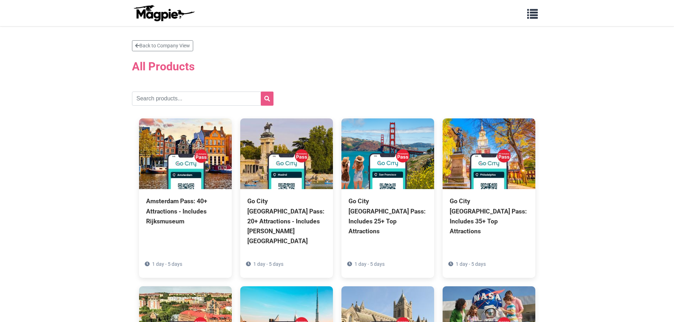 This screenshot has height=322, width=674. Describe the element at coordinates (388, 154) in the screenshot. I see `img: Go City San Francisco Pass: Includes 25+ Top Attractions` at that location.